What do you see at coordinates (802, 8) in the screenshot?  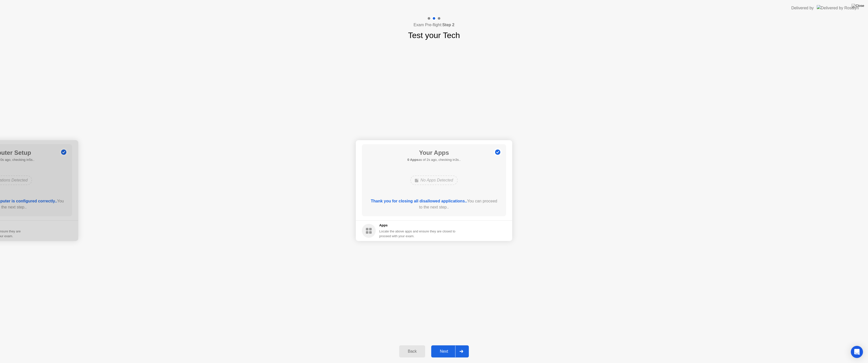 I see `div: Delivered by` at bounding box center [802, 8].